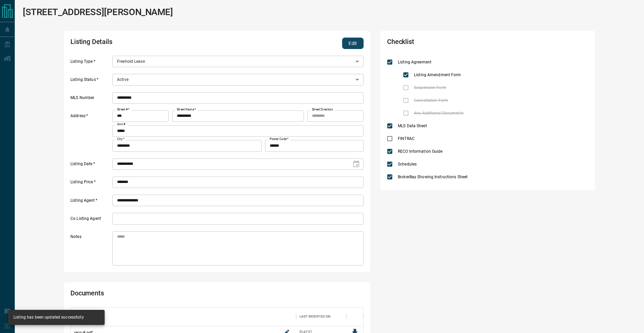 The width and height of the screenshot is (644, 333). I want to click on label: Listing Date, so click(90, 166).